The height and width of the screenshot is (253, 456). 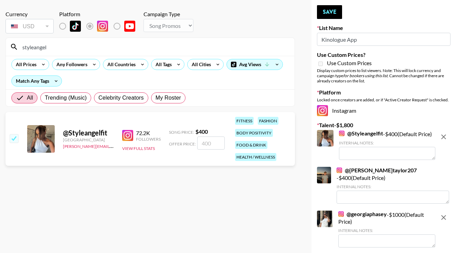 I want to click on span: Song Price:, so click(x=181, y=132).